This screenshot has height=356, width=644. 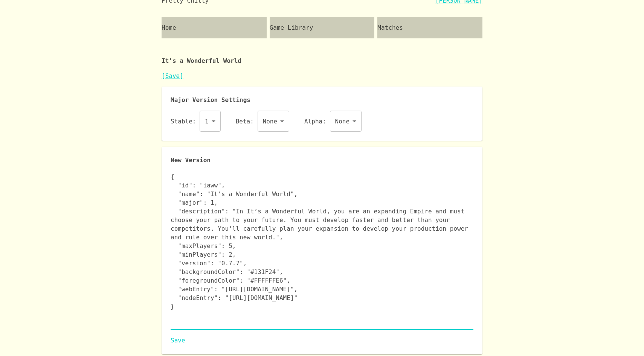 I want to click on a: Home, so click(x=214, y=28).